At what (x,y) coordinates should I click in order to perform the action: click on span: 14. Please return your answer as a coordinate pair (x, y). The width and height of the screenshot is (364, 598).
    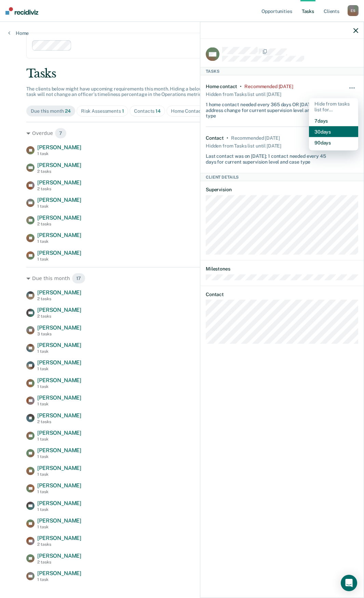
    Looking at the image, I should click on (158, 111).